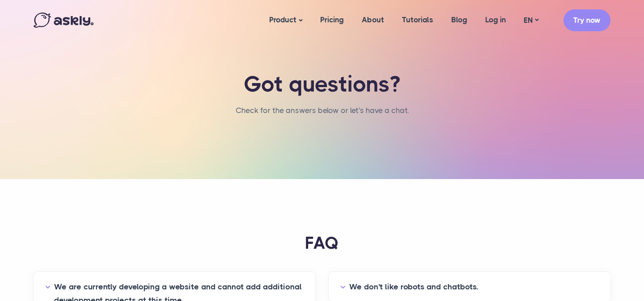  What do you see at coordinates (322, 115) in the screenshot?
I see `nav: breadcrumb` at bounding box center [322, 115].